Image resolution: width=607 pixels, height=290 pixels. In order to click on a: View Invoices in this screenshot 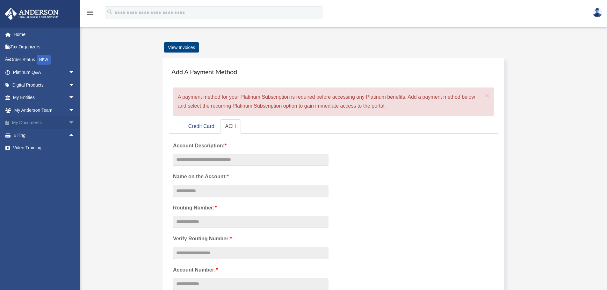, I will do `click(181, 47)`.